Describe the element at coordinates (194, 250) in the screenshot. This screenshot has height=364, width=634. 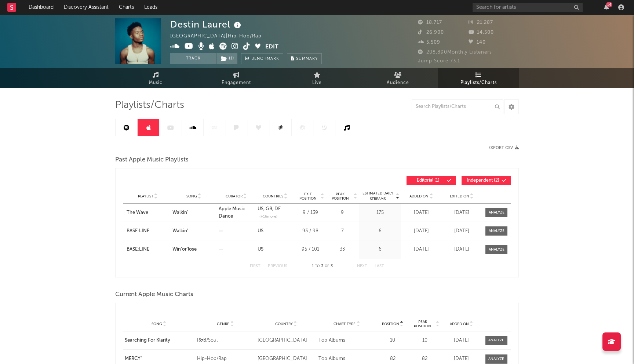
I see `a: Win'or'lose` at that location.